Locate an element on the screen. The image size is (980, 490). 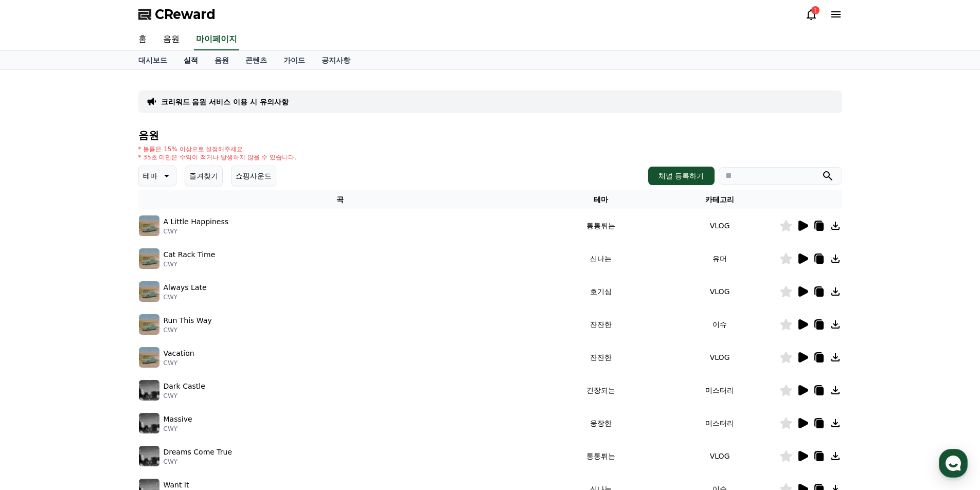
a: 1 is located at coordinates (811, 14).